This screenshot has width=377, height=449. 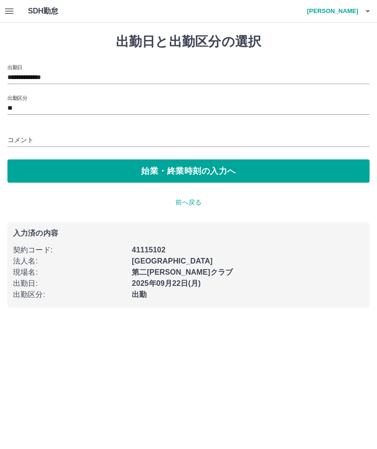 What do you see at coordinates (166, 283) in the screenshot?
I see `b: 2025年09月22日(月)` at bounding box center [166, 283].